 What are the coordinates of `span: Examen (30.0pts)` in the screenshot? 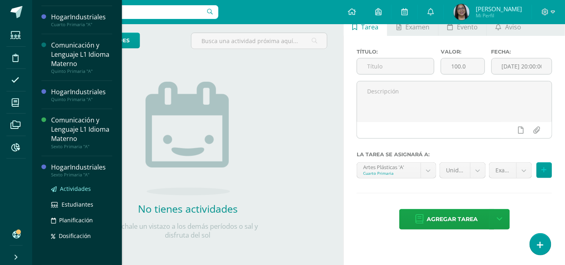 It's located at (503, 170).